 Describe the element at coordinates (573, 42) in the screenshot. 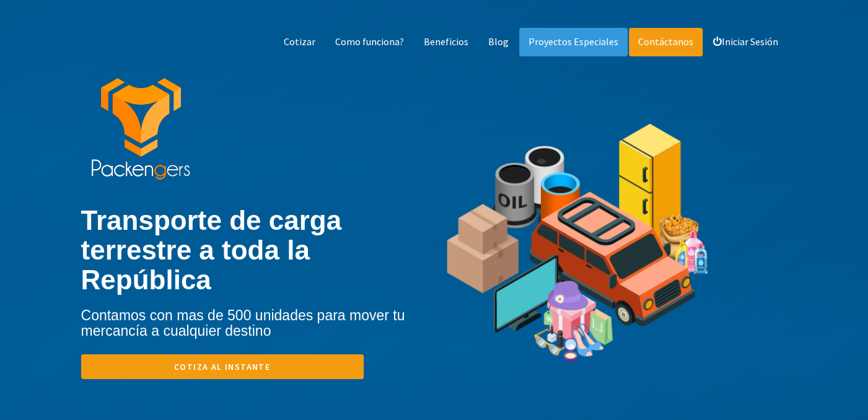

I see `a: Proyectos Especiales` at that location.